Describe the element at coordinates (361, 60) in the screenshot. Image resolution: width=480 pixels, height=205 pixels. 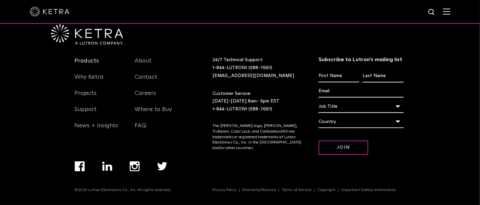
I see `h3: Subscribe to Lutron’s mailing list` at that location.